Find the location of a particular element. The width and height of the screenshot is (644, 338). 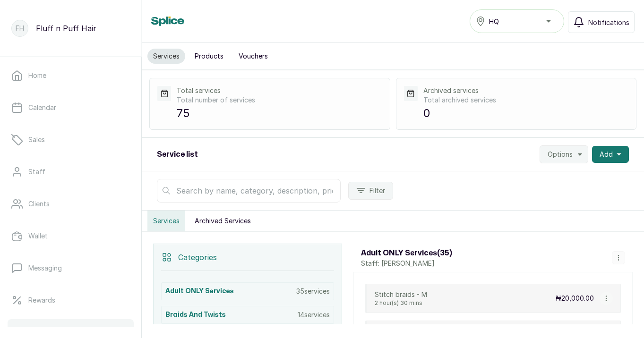

h3: Adult ONLY Services is located at coordinates (199, 291).